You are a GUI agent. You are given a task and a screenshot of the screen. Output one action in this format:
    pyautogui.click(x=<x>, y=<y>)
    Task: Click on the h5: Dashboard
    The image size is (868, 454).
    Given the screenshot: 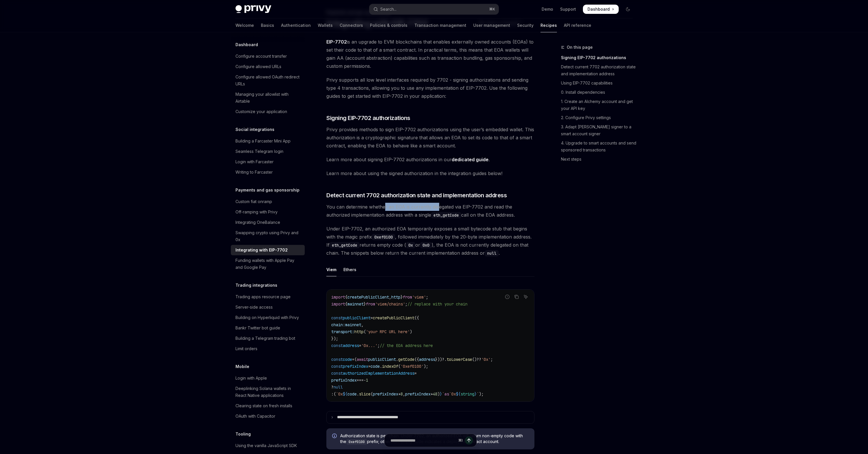 What is the action you would take?
    pyautogui.click(x=247, y=45)
    